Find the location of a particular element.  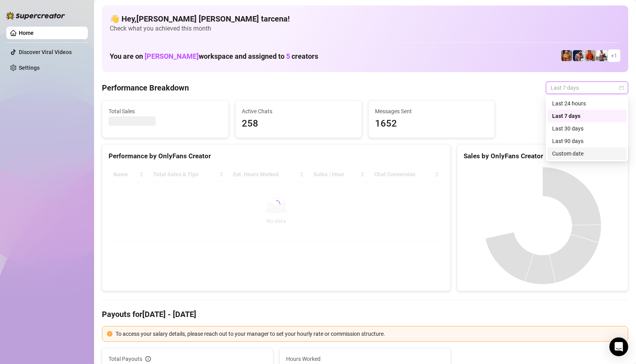

img: Justin is located at coordinates (590, 55).